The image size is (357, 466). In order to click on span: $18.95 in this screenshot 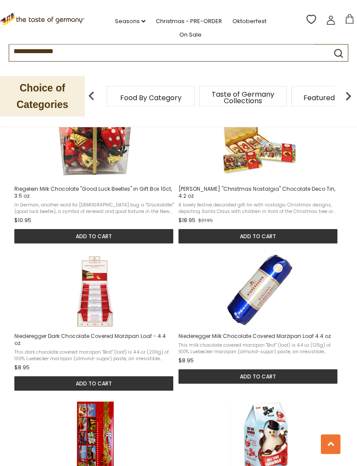, I will do `click(187, 221)`.